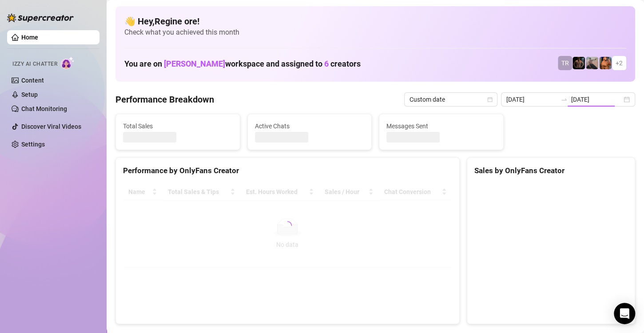  I want to click on a: Home, so click(30, 37).